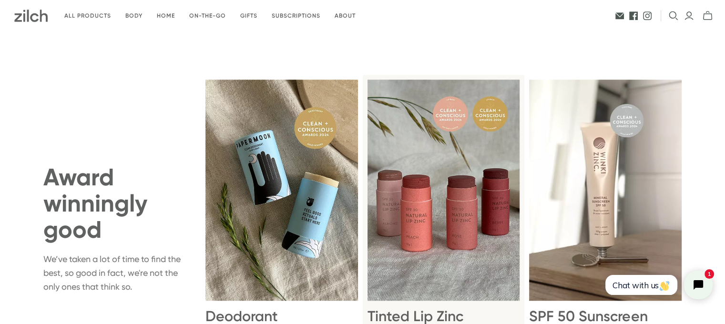  Describe the element at coordinates (674, 16) in the screenshot. I see `button: Open search` at that location.